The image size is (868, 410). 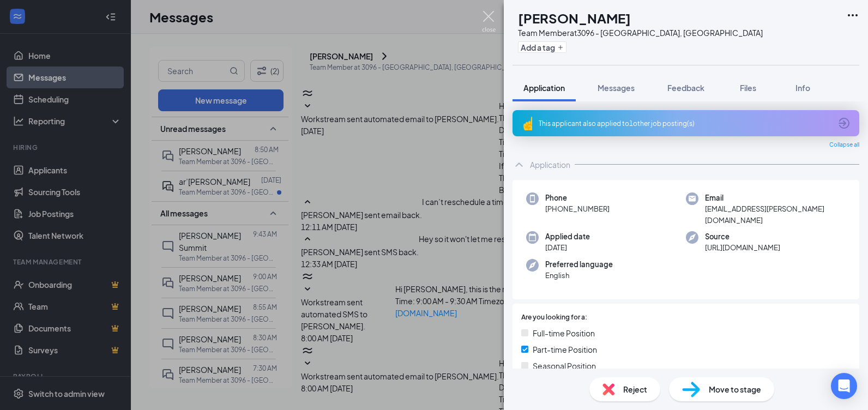 I want to click on span: Are you looking for a:, so click(x=554, y=317).